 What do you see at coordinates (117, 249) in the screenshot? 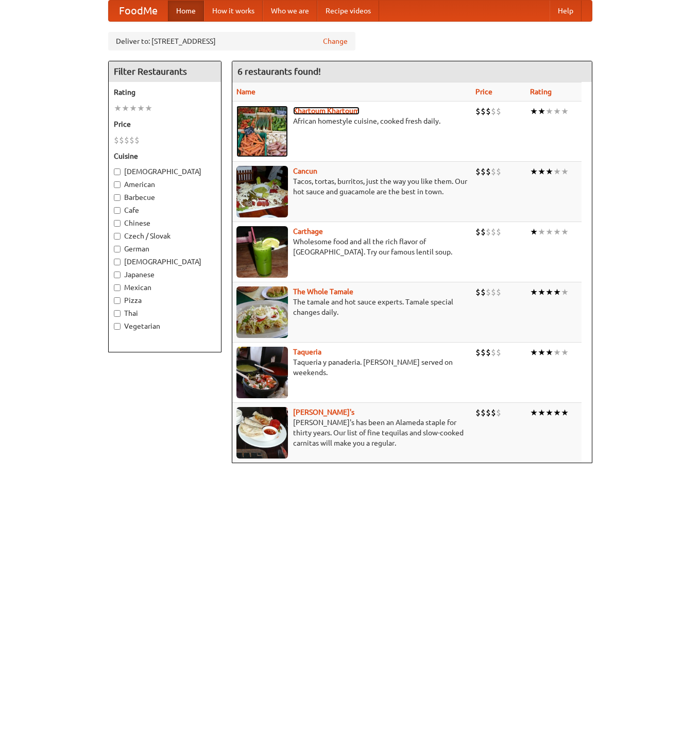
I see `input: German` at bounding box center [117, 249].